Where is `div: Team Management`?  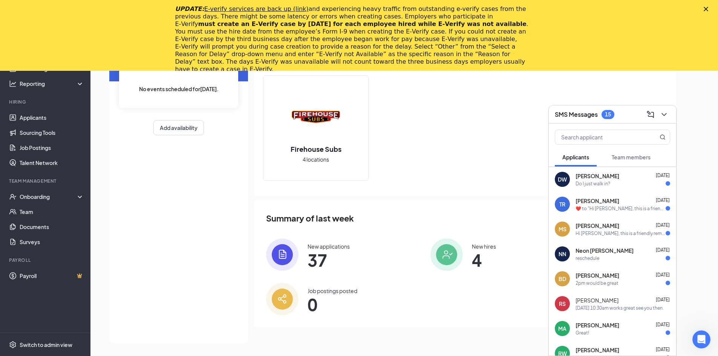 div: Team Management is located at coordinates (46, 181).